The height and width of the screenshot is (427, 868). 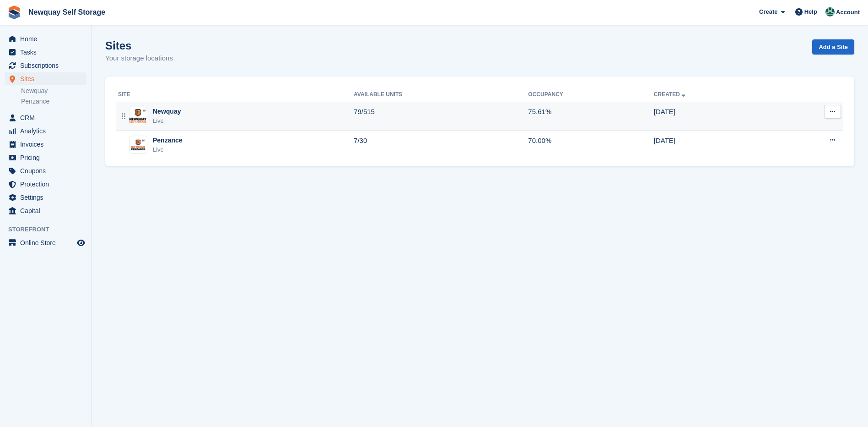 I want to click on a: Created, so click(x=671, y=95).